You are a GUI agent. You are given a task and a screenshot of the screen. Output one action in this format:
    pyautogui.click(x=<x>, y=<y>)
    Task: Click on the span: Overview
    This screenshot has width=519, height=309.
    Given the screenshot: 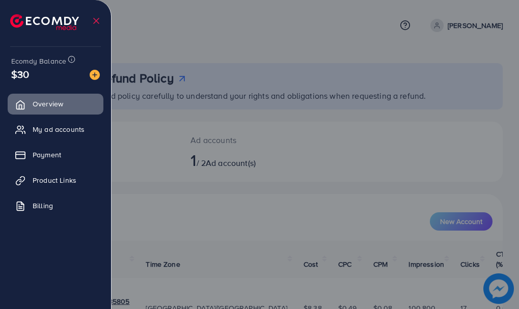 What is the action you would take?
    pyautogui.click(x=48, y=104)
    